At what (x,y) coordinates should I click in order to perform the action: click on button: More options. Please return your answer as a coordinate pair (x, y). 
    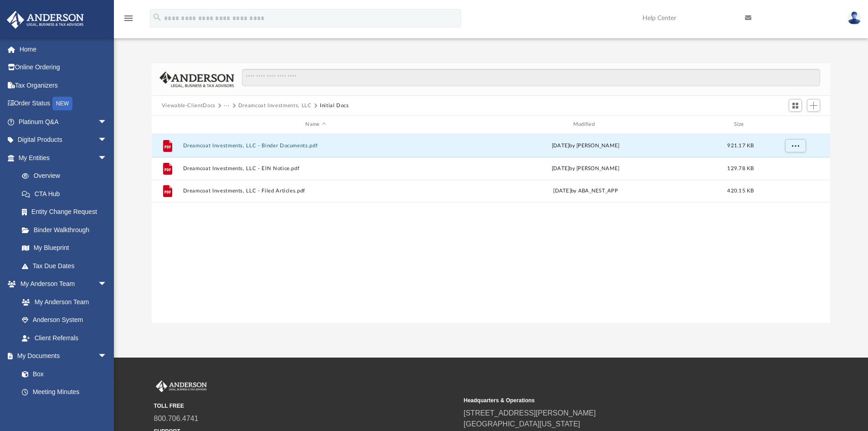
    Looking at the image, I should click on (795, 146).